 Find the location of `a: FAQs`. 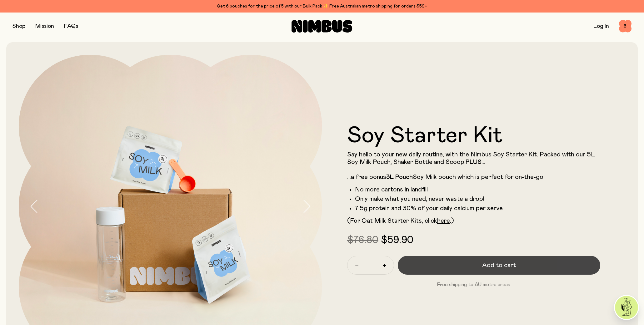

a: FAQs is located at coordinates (71, 26).